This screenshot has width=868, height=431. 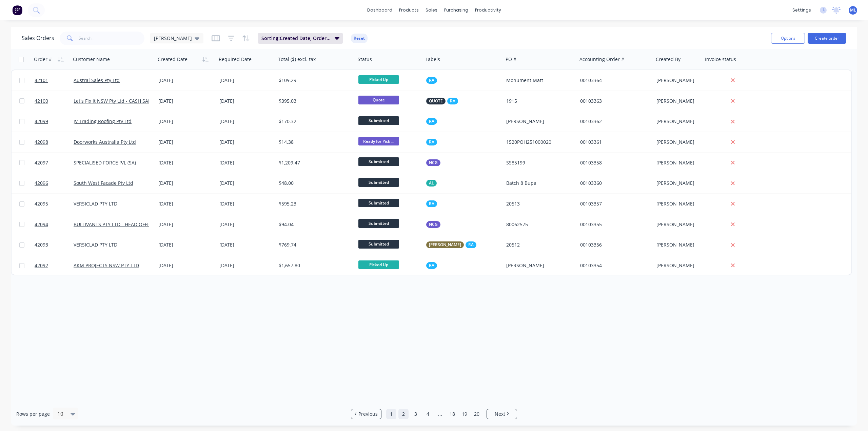 What do you see at coordinates (539, 245) in the screenshot?
I see `div: 20512` at bounding box center [539, 245].